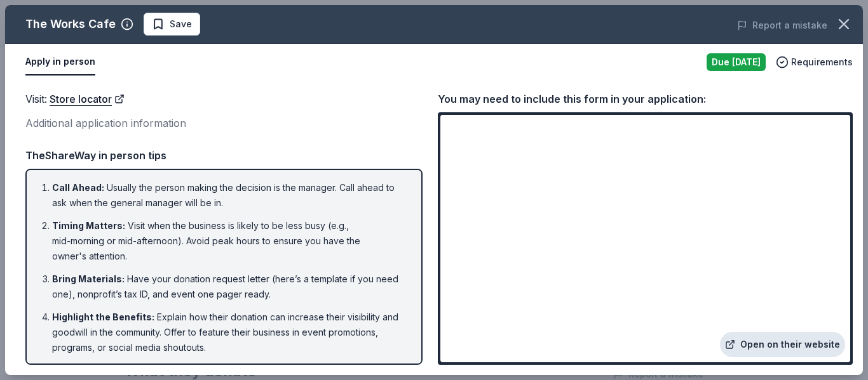 This screenshot has width=868, height=380. Describe the element at coordinates (782, 25) in the screenshot. I see `button: Report a mistake` at that location.